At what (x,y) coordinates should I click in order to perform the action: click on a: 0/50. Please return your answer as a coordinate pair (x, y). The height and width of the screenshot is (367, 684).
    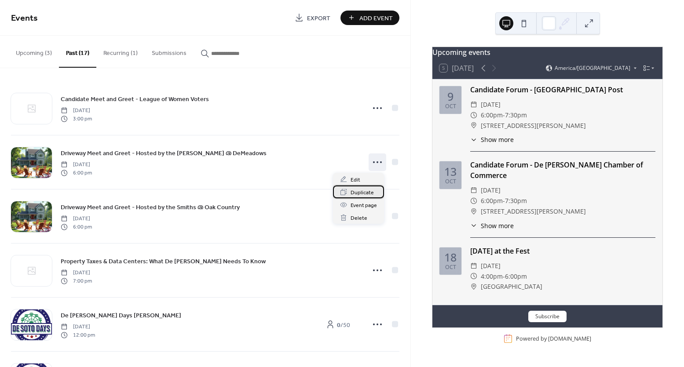
    Looking at the image, I should click on (338, 325).